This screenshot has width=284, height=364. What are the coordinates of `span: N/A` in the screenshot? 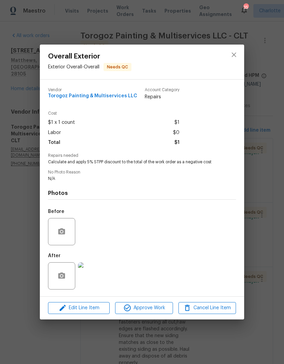 It's located at (132, 179).